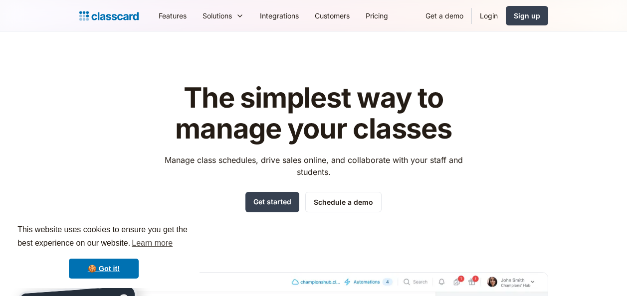 This screenshot has width=627, height=296. What do you see at coordinates (313, 113) in the screenshot?
I see `h1: The simplest way to manage your classes` at bounding box center [313, 113].